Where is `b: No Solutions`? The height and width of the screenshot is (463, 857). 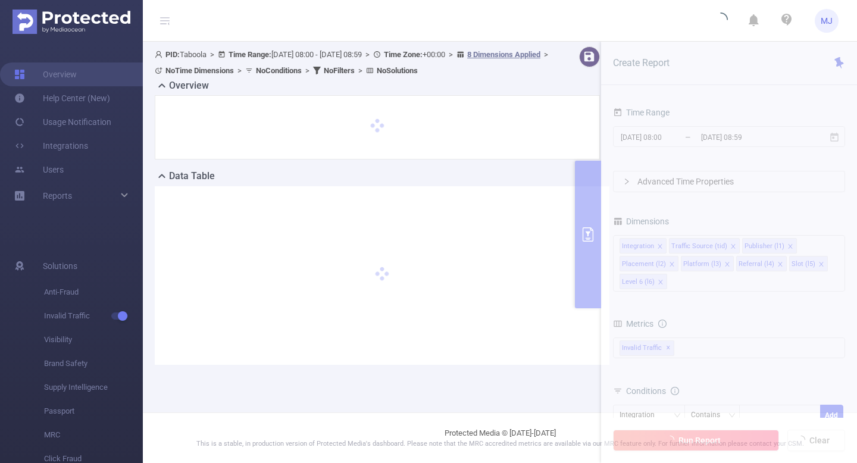 b: No Solutions is located at coordinates (397, 70).